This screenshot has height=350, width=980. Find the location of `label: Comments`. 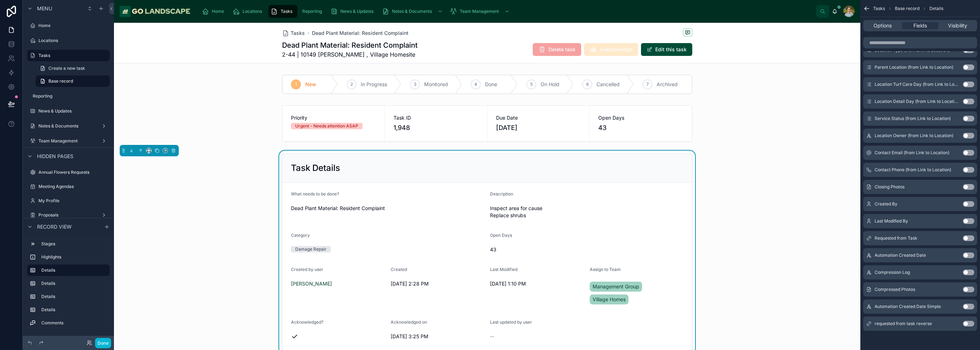

label: Comments is located at coordinates (74, 323).